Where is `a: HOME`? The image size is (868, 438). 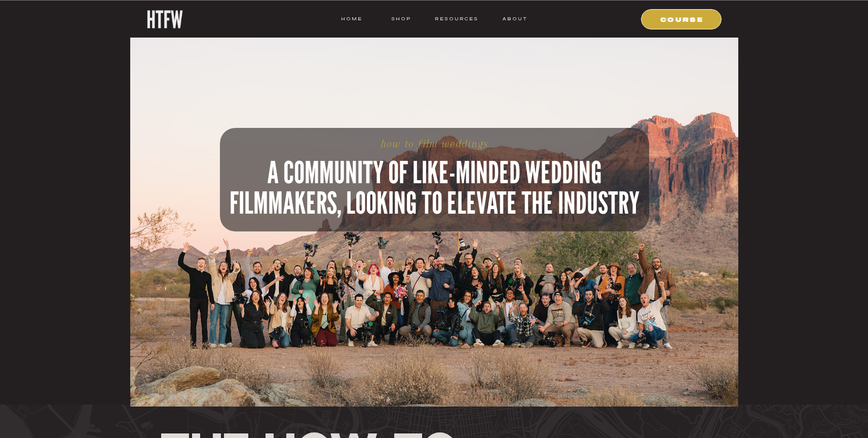 a: HOME is located at coordinates (352, 19).